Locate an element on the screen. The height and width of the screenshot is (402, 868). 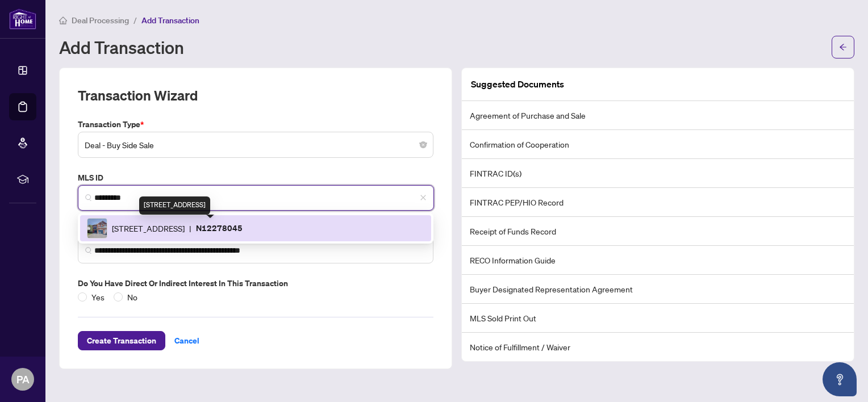
span: Add Transaction is located at coordinates (170, 21).